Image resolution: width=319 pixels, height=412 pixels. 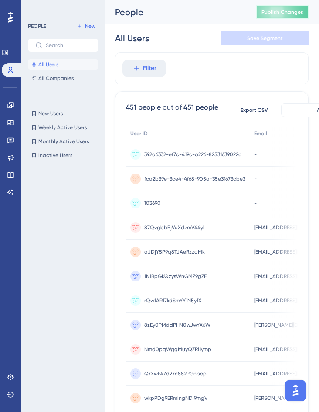 What do you see at coordinates (254, 110) in the screenshot?
I see `button: Export CSV` at bounding box center [254, 110].